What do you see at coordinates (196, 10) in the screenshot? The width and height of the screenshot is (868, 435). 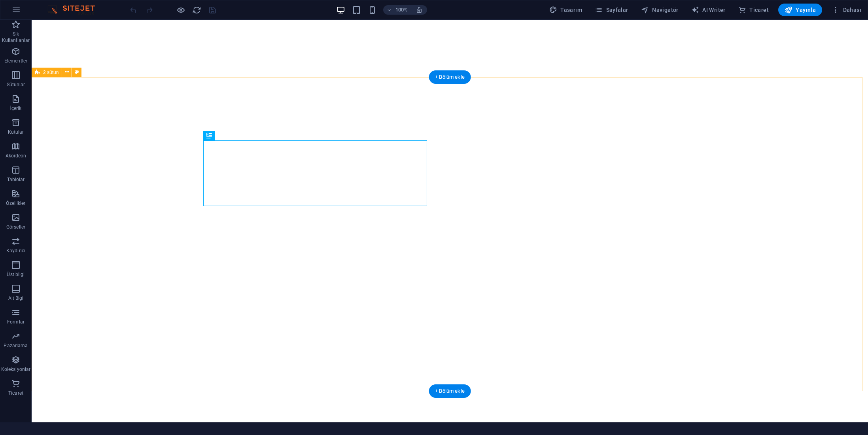 I see `button: reload` at bounding box center [196, 10].